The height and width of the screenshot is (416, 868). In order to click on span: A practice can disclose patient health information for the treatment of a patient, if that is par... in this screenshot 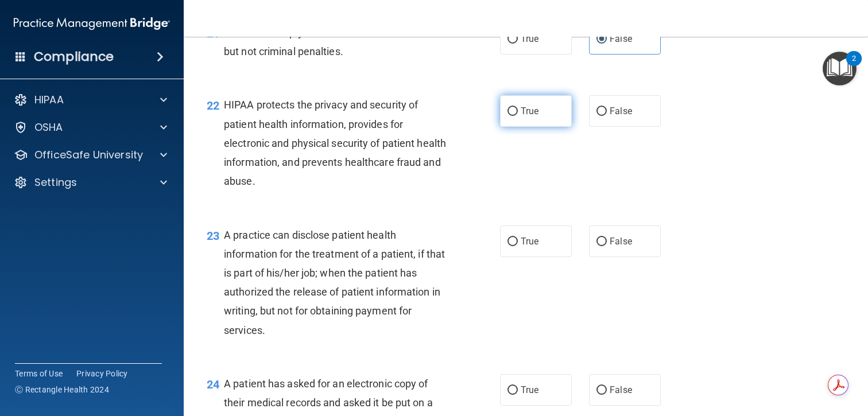, I will do `click(334, 282)`.